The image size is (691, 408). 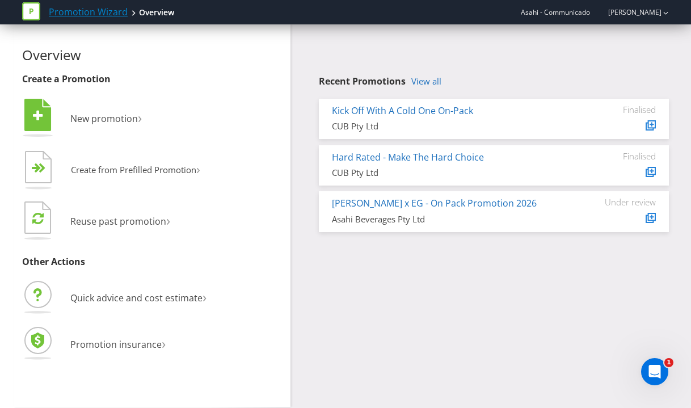 I want to click on div: Under review, so click(x=622, y=202).